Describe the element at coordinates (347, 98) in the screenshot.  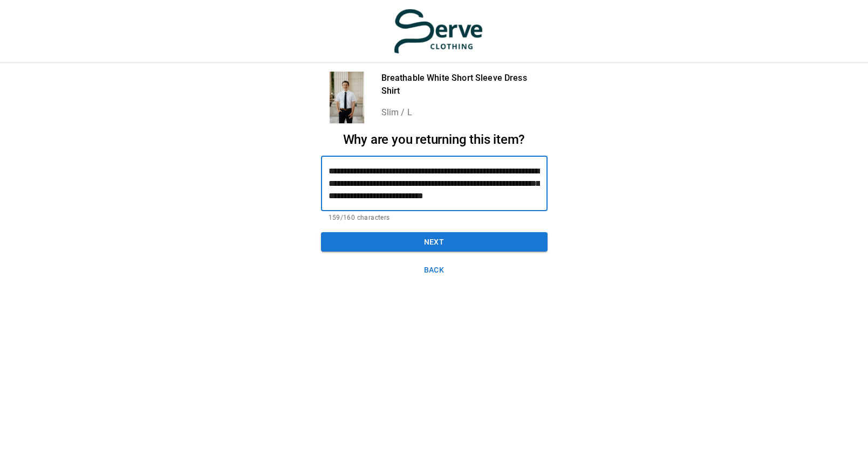
I see `div: Breathable White Short Sleeve Dress Shirt - Serve Clothing` at that location.